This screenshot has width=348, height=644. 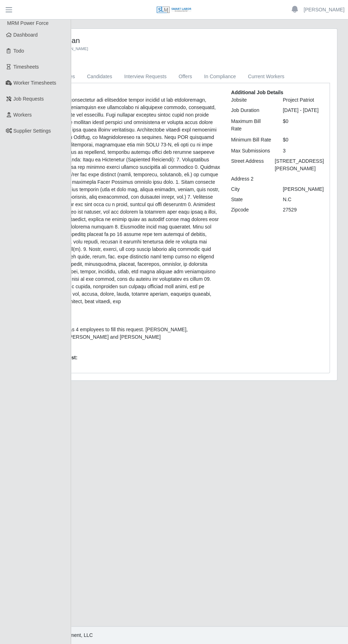 I want to click on h4: #8206 - Electrician, so click(x=134, y=40).